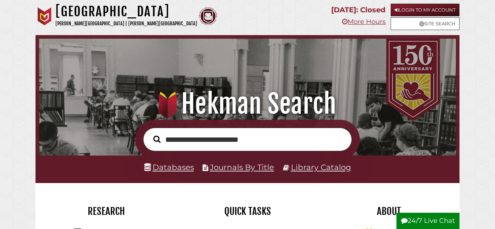 Image resolution: width=495 pixels, height=229 pixels. I want to click on i: Search, so click(157, 140).